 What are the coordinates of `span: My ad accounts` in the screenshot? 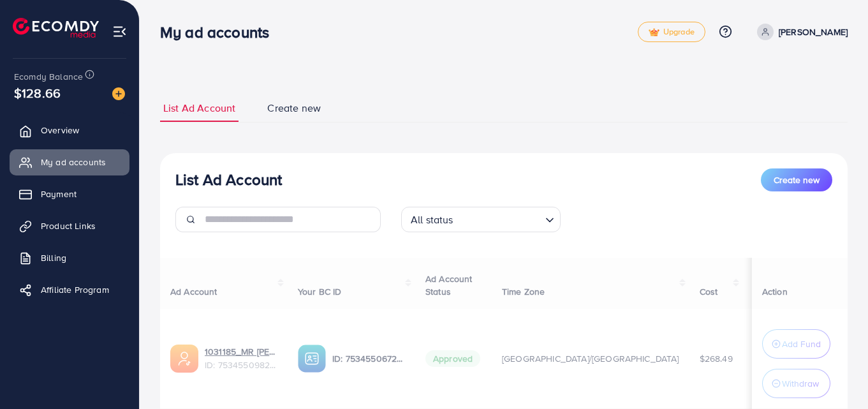 It's located at (73, 162).